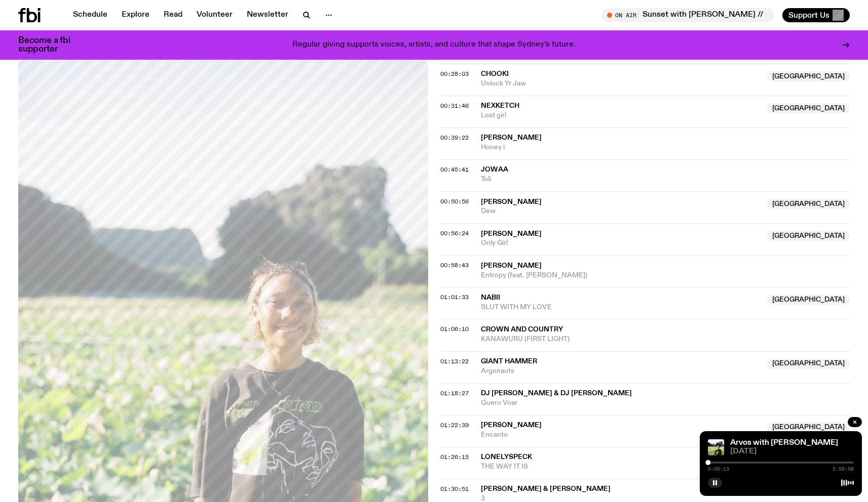 The height and width of the screenshot is (502, 868). What do you see at coordinates (51, 45) in the screenshot?
I see `h3: Become a fbi supporter` at bounding box center [51, 45].